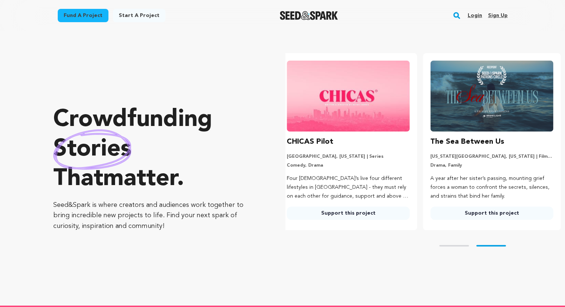  Describe the element at coordinates (348, 166) in the screenshot. I see `p: Comedy, Drama` at that location.